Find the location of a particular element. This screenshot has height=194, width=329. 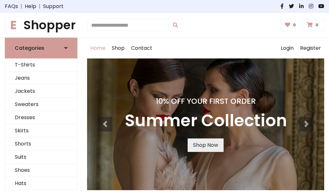

a: Contact is located at coordinates (142, 48).